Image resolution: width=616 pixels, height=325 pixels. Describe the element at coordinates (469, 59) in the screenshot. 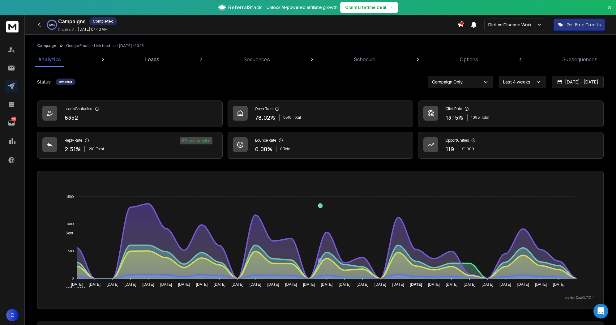

I see `a: Options` at that location.